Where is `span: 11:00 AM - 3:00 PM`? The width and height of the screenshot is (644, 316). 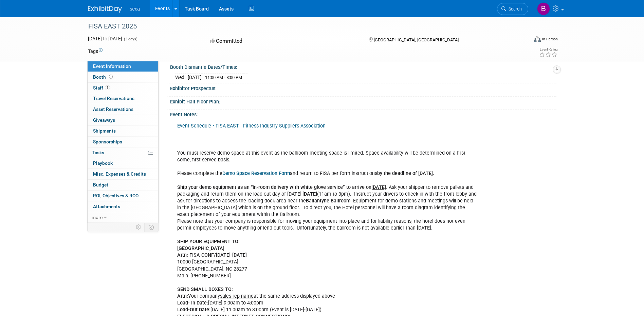 span: 11:00 AM - 3:00 PM is located at coordinates (223, 78).